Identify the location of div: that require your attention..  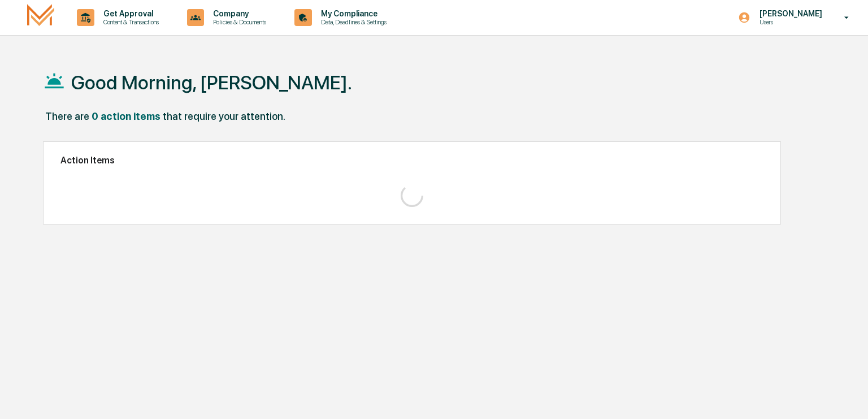
(224, 116).